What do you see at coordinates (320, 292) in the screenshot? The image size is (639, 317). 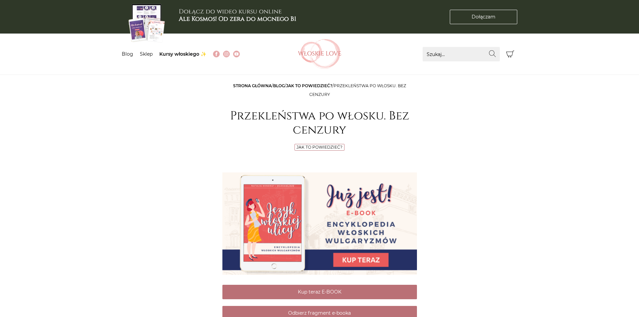 I see `a: Kup teraz E-BOOK` at bounding box center [320, 292].